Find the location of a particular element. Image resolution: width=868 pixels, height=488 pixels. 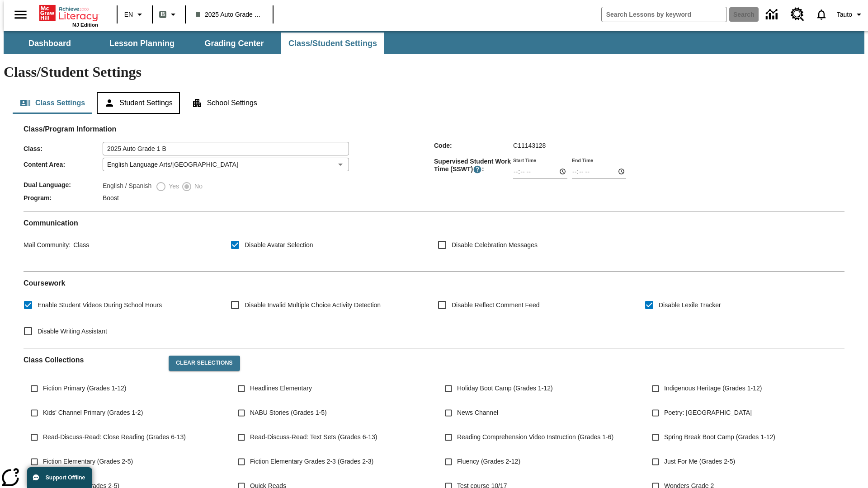

span: Just For Me (Grades 2-5) is located at coordinates (699, 461).